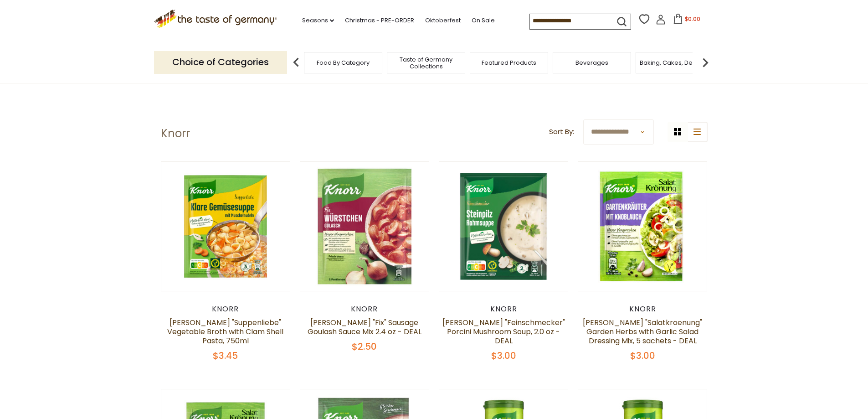 The height and width of the screenshot is (419, 868). I want to click on a: Taste of Germany Collections, so click(426, 63).